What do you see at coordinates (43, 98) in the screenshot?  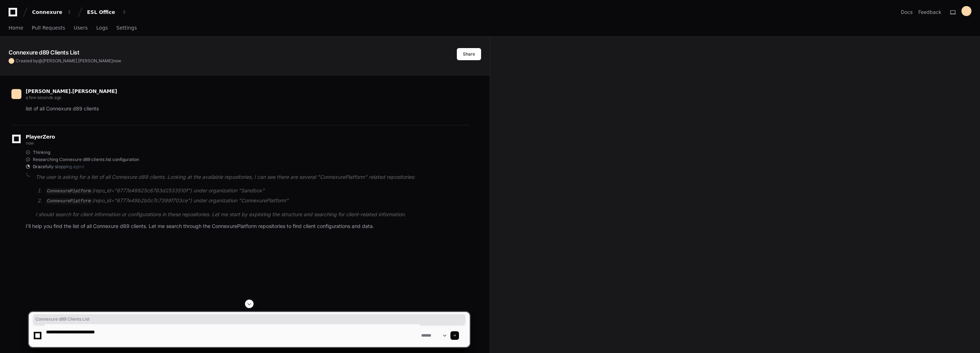 I see `span: a few seconds ago` at bounding box center [43, 98].